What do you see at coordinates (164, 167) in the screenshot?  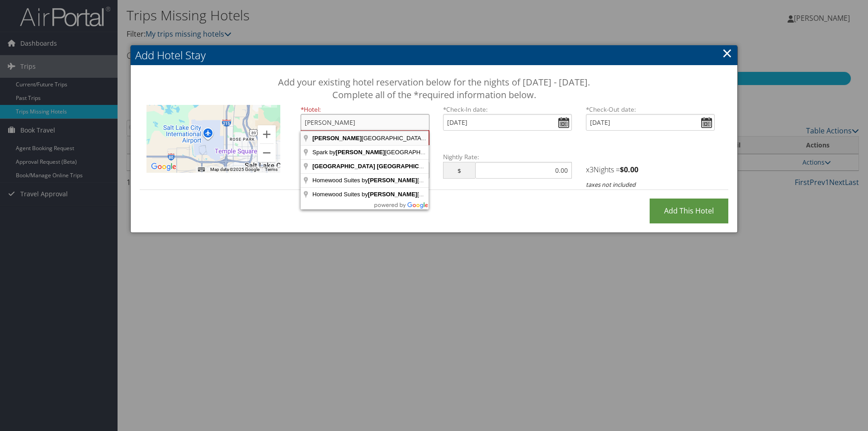 I see `a: Open this area in Google Maps (opens a new window)` at bounding box center [164, 167].